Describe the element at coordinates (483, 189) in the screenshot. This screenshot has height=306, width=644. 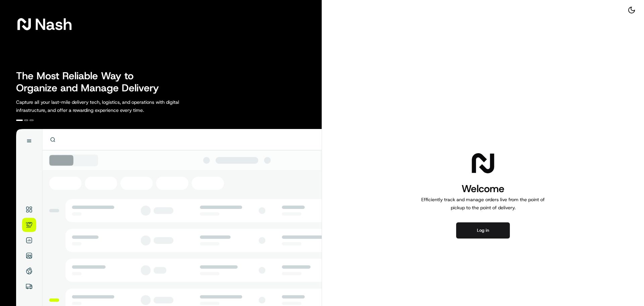
I see `h1: Welcome` at that location.